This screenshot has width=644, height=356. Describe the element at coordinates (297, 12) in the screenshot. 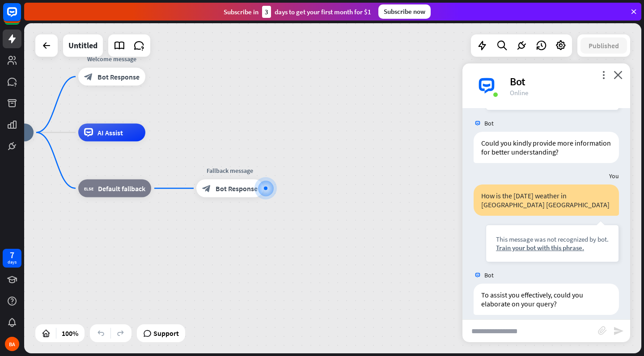

I see `div: Subscribe in days to get your first month for $1` at that location.